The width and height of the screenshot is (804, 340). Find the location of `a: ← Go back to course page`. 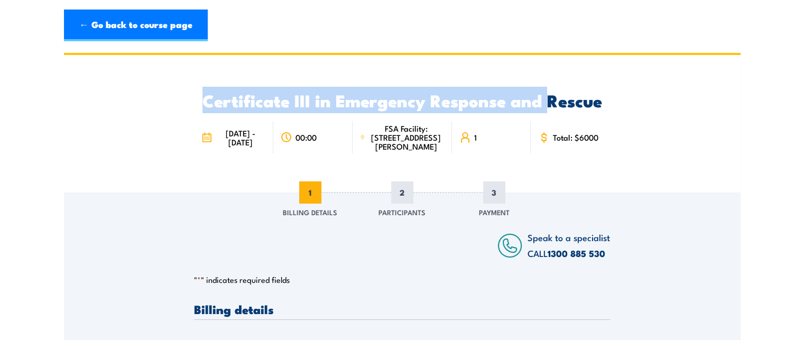

a: ← Go back to course page is located at coordinates (136, 25).